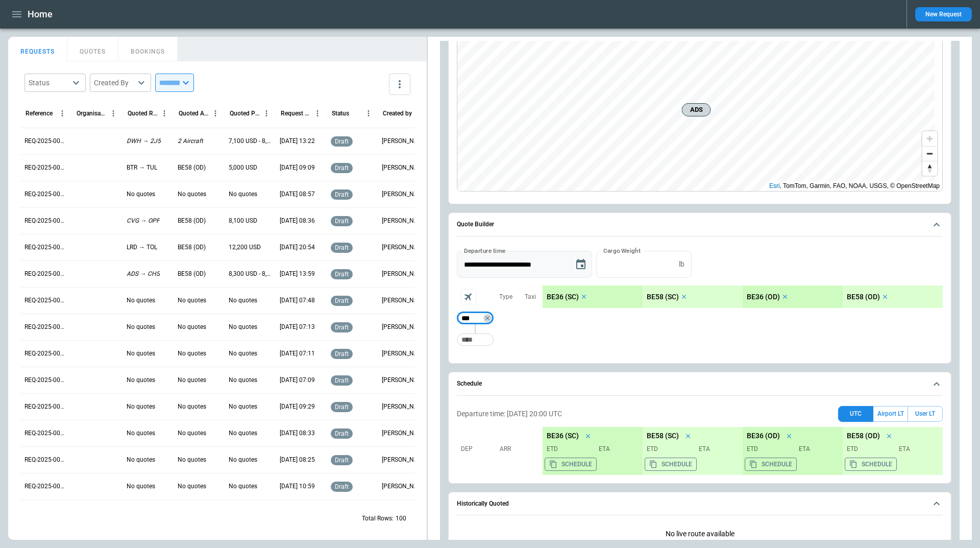  What do you see at coordinates (297, 459) in the screenshot?
I see `p: 09/24/2025 08:25` at bounding box center [297, 459].